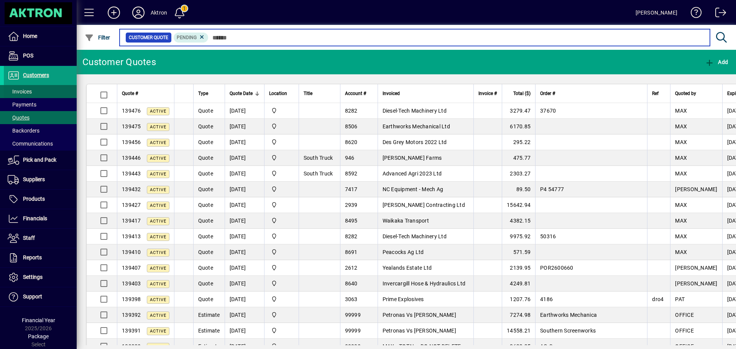 This screenshot has height=349, width=736. Describe the element at coordinates (22, 105) in the screenshot. I see `span: Payments` at that location.